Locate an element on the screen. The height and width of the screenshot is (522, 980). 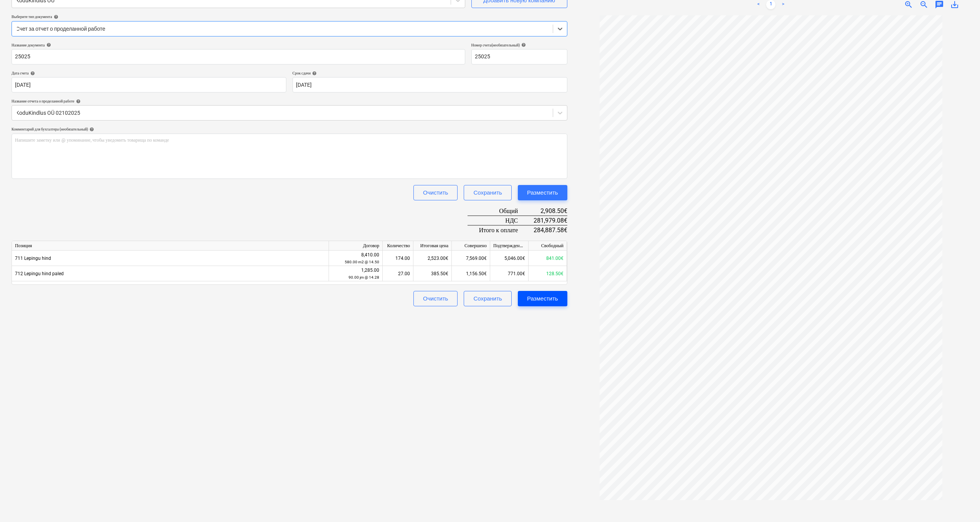
div: Итого к оплате is located at coordinates (499, 230).